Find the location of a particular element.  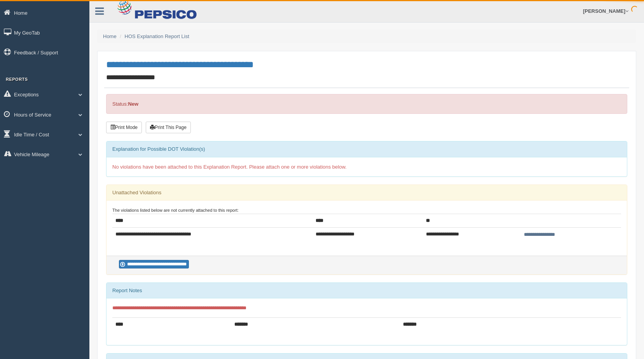

div: Report Notes is located at coordinates (366, 290).